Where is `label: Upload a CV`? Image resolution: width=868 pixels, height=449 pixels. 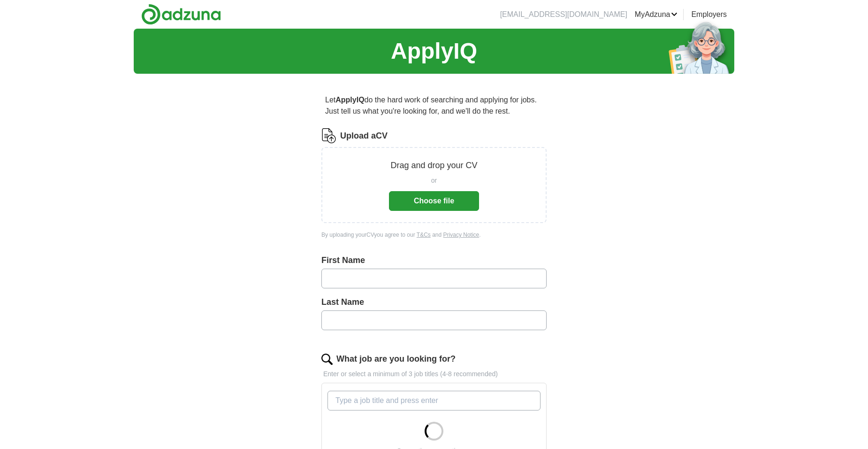
label: Upload a CV is located at coordinates (363, 136).